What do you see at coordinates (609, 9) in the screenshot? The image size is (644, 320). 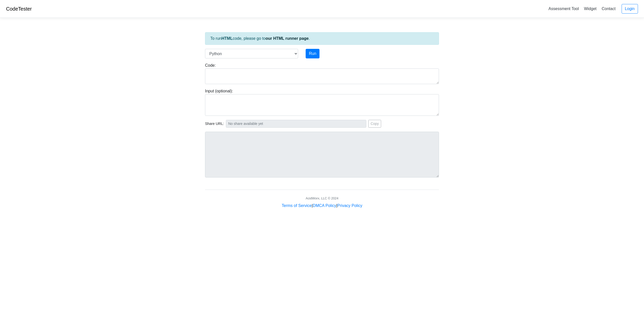 I see `a: Contact` at bounding box center [609, 9].